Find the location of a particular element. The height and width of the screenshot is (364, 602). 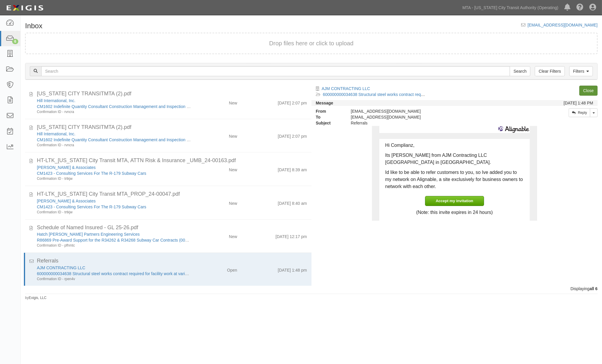

div: 6 is located at coordinates (15, 41).